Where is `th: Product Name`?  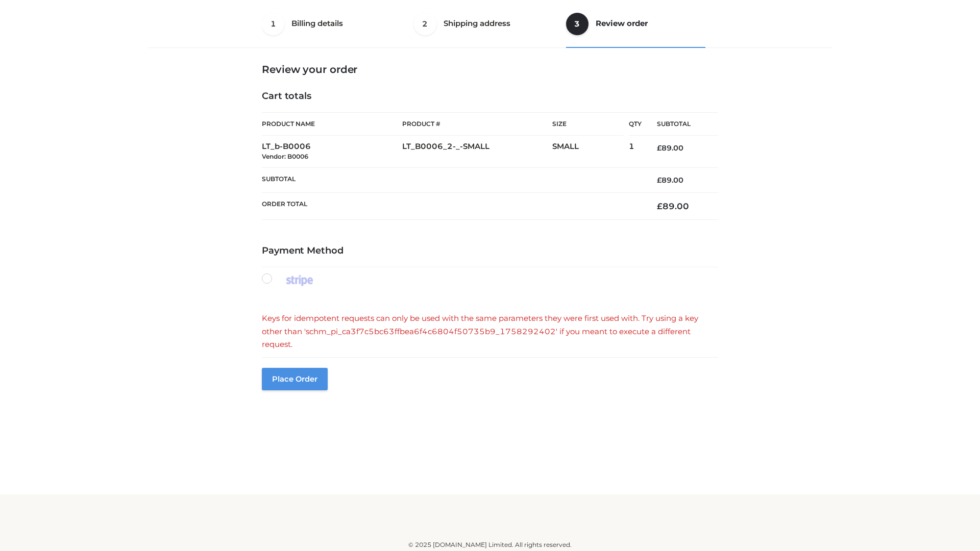
th: Product Name is located at coordinates (332, 124).